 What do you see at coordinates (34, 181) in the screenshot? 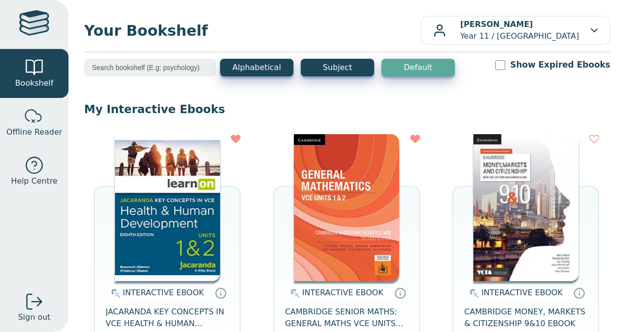
I see `span: Help Centre` at bounding box center [34, 181].